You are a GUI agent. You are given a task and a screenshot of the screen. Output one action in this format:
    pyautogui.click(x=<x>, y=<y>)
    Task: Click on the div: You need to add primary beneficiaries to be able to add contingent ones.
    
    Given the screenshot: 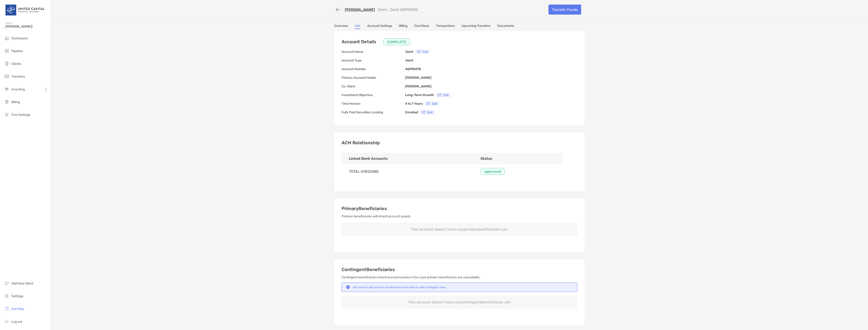 What is the action you would take?
    pyautogui.click(x=400, y=287)
    